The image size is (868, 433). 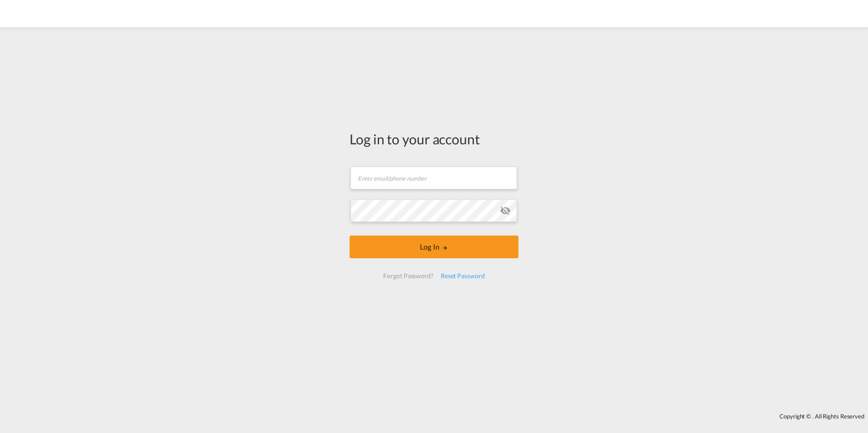 What do you see at coordinates (433, 178) in the screenshot?
I see `input: Enter email/phone number` at bounding box center [433, 178].